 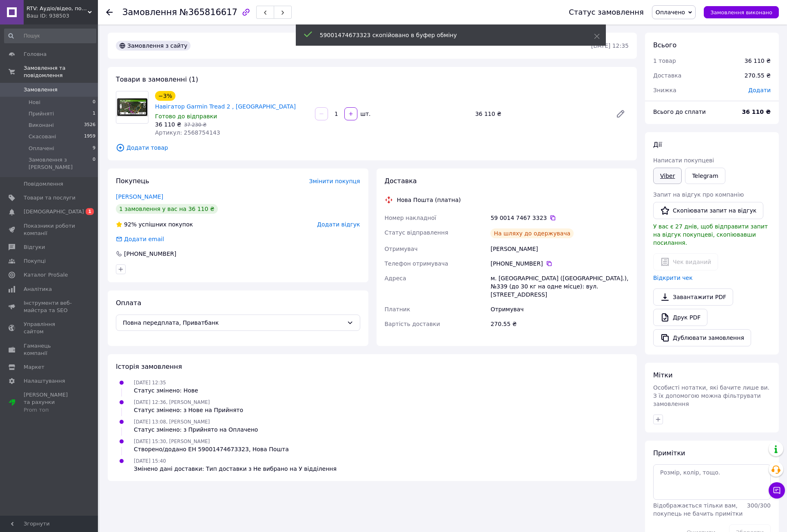 I want to click on a: Viber, so click(x=667, y=176).